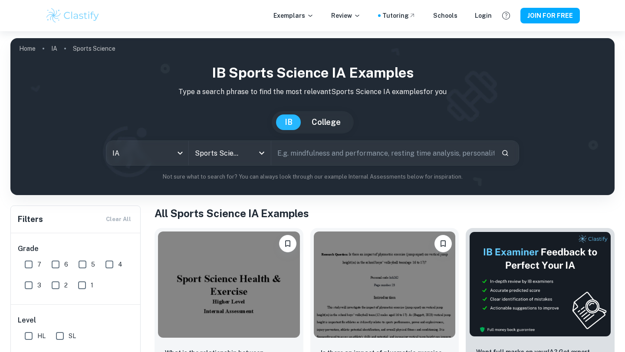 This screenshot has height=352, width=625. I want to click on span: 3, so click(39, 286).